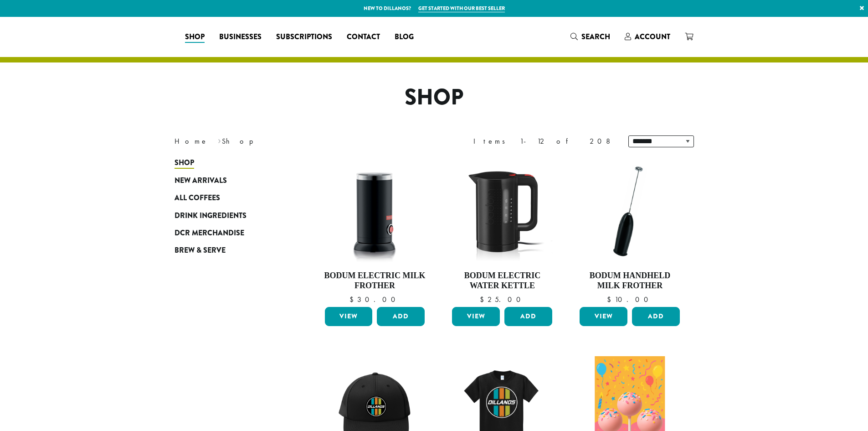  Describe the element at coordinates (209, 233) in the screenshot. I see `span: DCR Merchandise` at that location.